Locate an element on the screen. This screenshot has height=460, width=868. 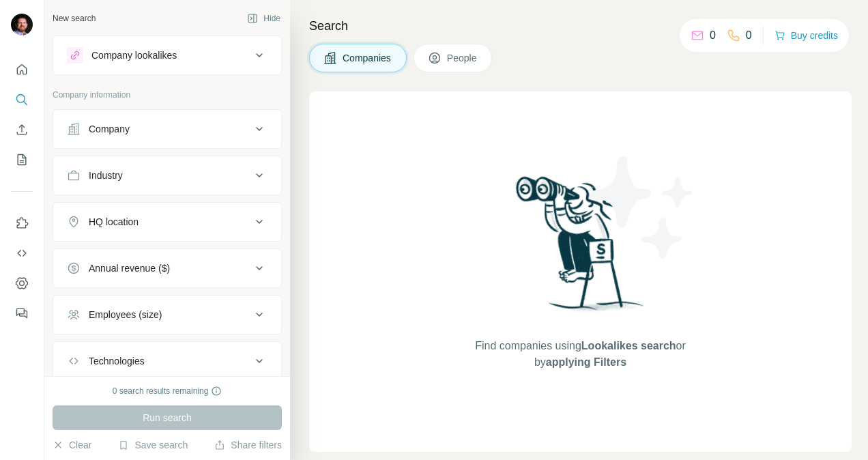
img: Avatar is located at coordinates (22, 25).